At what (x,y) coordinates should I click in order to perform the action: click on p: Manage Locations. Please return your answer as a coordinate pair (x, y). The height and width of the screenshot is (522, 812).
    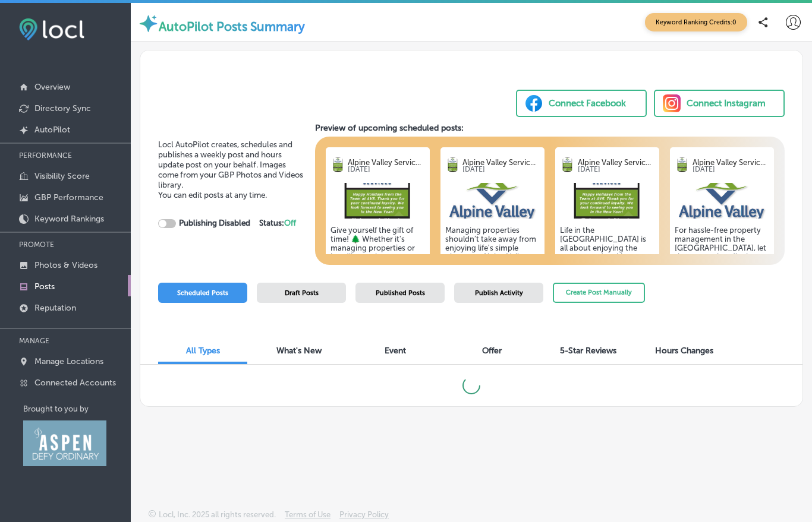
    Looking at the image, I should click on (69, 361).